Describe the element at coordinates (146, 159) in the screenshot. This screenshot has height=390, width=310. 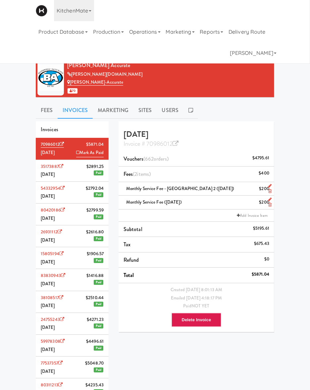
I see `span: Vouchers` at that location.